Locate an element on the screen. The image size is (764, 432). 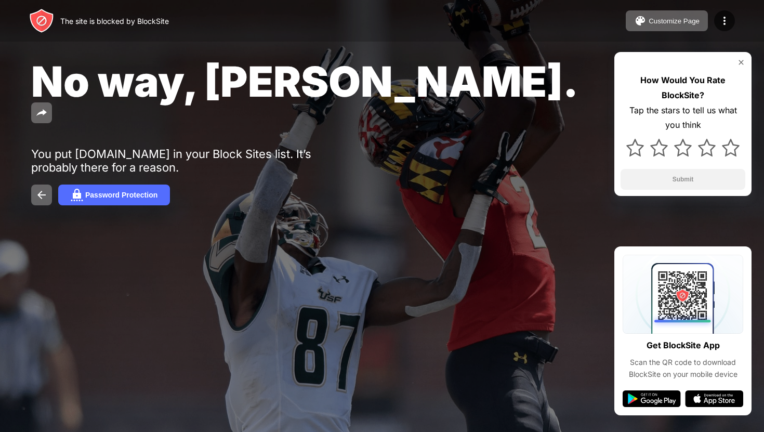
img: password.svg is located at coordinates (77, 195).